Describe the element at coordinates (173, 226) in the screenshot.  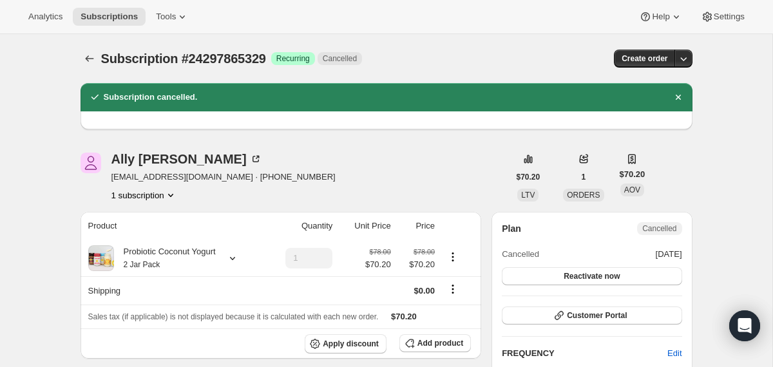
I see `th: Product` at that location.